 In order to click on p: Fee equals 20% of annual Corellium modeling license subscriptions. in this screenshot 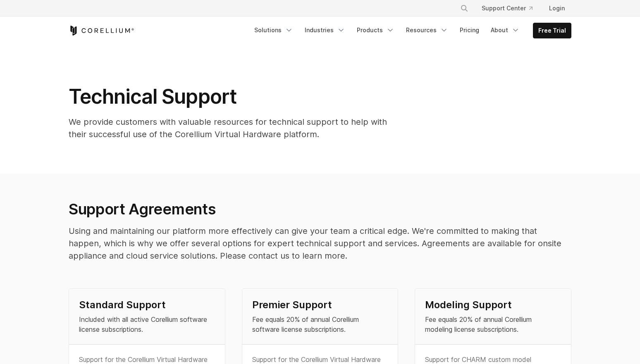, I will do `click(493, 324)`.